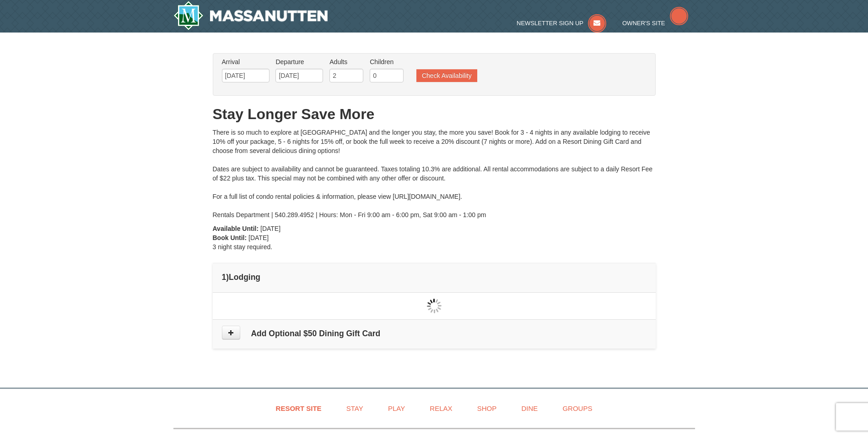  I want to click on a: Shop, so click(486, 408).